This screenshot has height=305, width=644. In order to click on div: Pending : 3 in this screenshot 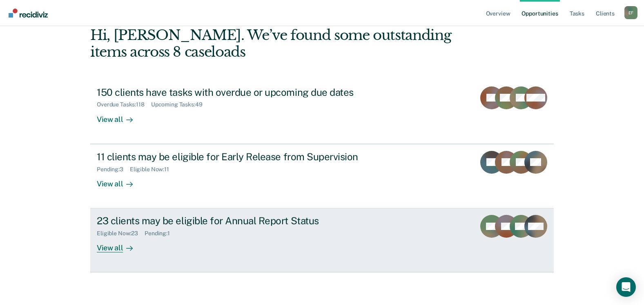, I will do `click(113, 170)`.